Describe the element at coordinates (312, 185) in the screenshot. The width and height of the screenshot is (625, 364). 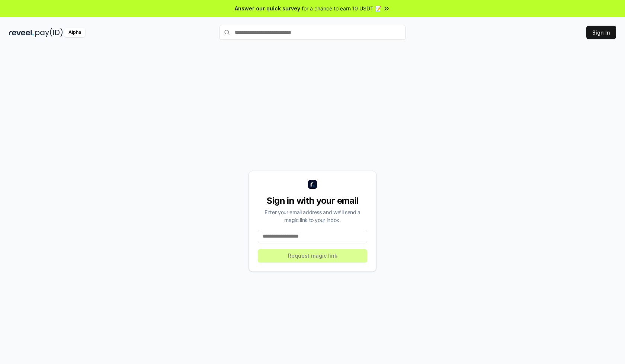
I see `img: logo_small` at that location.